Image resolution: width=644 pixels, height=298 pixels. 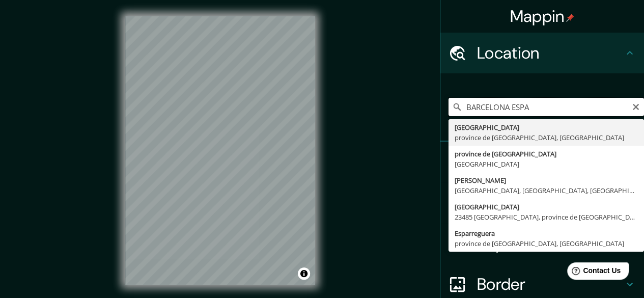 What do you see at coordinates (635, 106) in the screenshot?
I see `button: Clear` at bounding box center [635, 106].